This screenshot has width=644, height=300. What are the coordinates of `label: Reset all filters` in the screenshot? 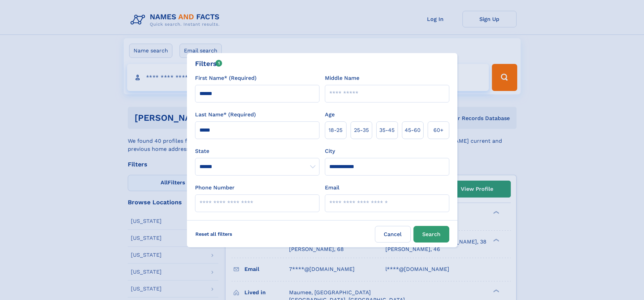 It's located at (213, 234).